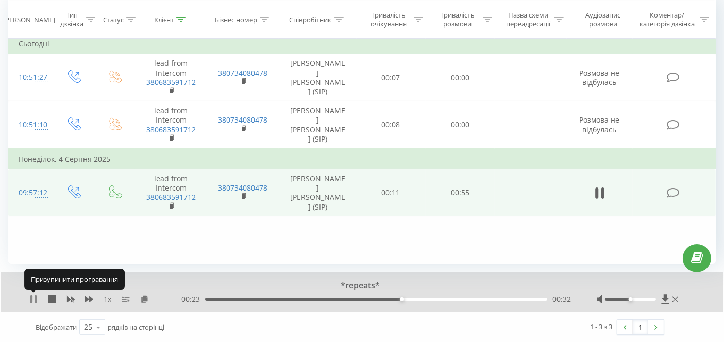 The width and height of the screenshot is (724, 342). What do you see at coordinates (30, 125) in the screenshot?
I see `div: 10:51:10` at bounding box center [30, 125].